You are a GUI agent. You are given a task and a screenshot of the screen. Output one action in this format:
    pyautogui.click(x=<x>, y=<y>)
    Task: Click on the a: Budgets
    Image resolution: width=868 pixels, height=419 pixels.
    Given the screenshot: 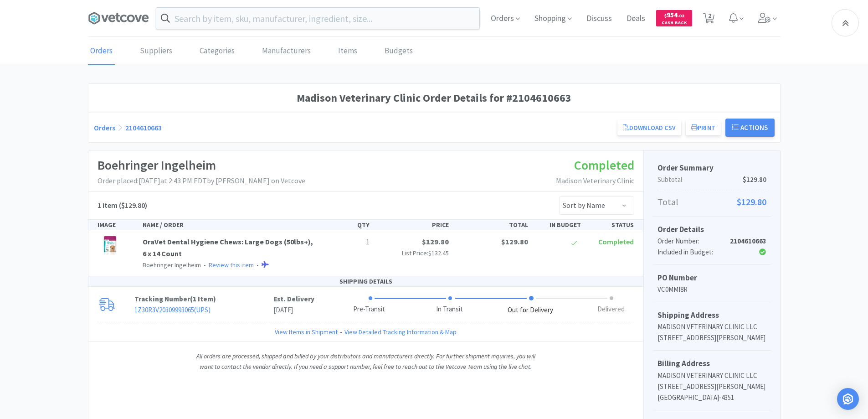 What is the action you would take?
    pyautogui.click(x=399, y=51)
    